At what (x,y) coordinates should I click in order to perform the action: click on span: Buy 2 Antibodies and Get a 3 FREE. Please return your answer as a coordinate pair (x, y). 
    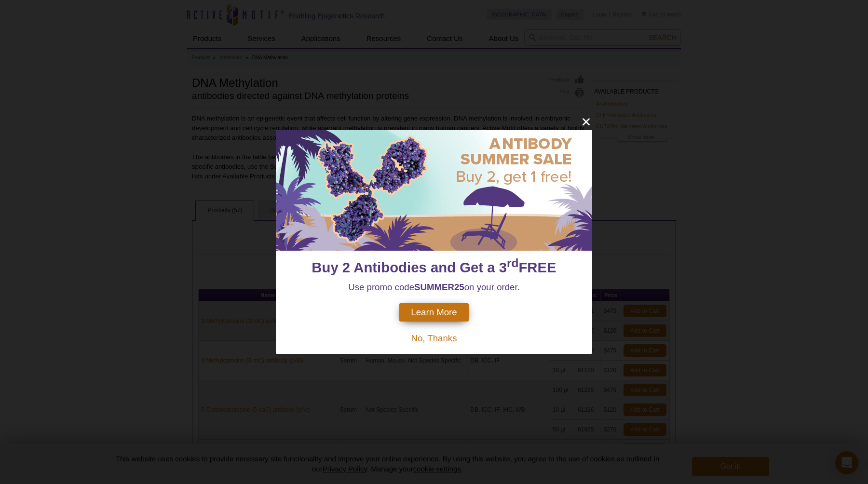
    Looking at the image, I should click on (434, 267).